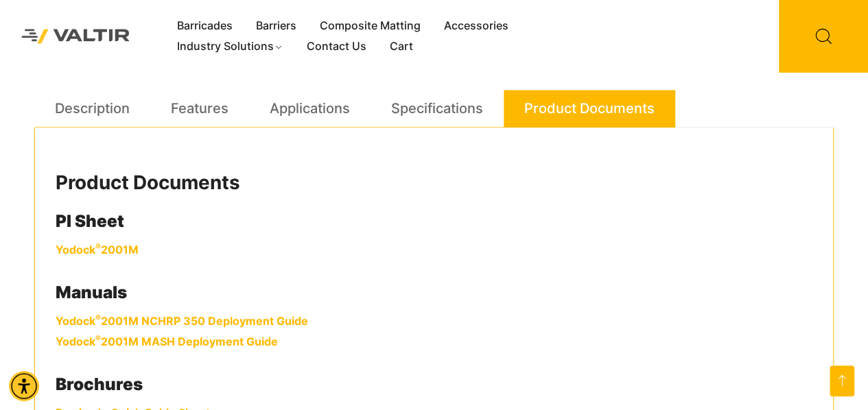 The image size is (868, 410). Describe the element at coordinates (402, 47) in the screenshot. I see `a: Cart` at that location.